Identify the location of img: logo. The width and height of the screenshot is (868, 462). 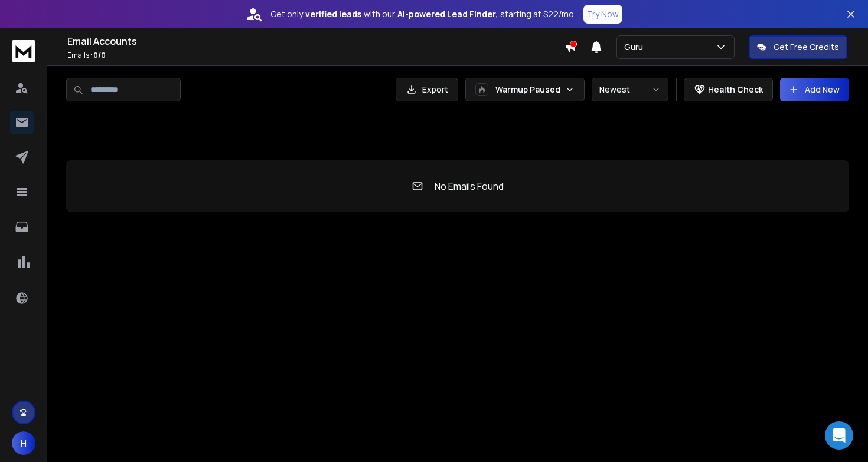
(23, 51).